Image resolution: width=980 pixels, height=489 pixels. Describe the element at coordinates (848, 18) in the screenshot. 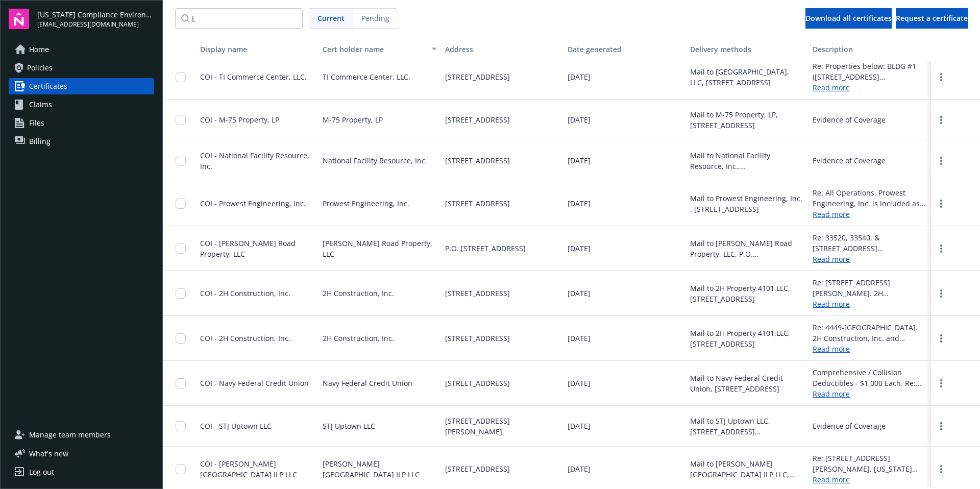

I see `span: Download all certificates` at that location.